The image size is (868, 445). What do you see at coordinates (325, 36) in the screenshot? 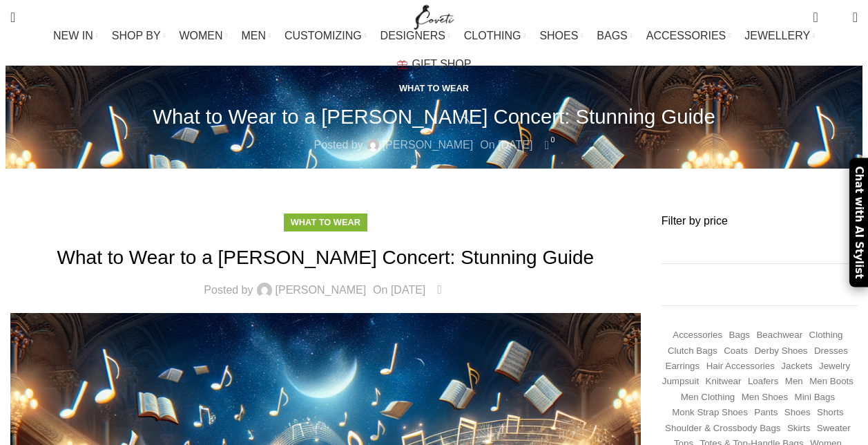
I see `a: CUSTOMIZING` at bounding box center [325, 36].